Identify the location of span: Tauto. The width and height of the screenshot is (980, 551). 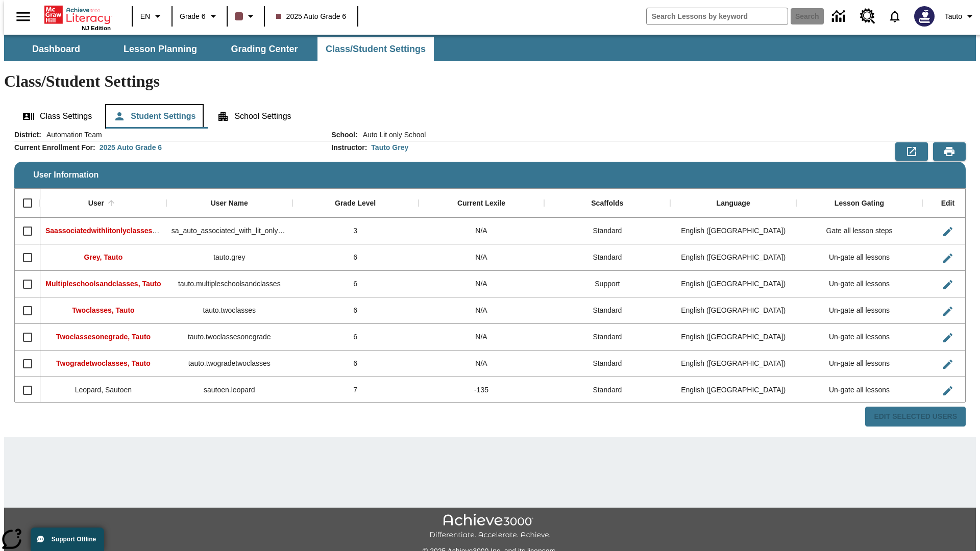
(954, 16).